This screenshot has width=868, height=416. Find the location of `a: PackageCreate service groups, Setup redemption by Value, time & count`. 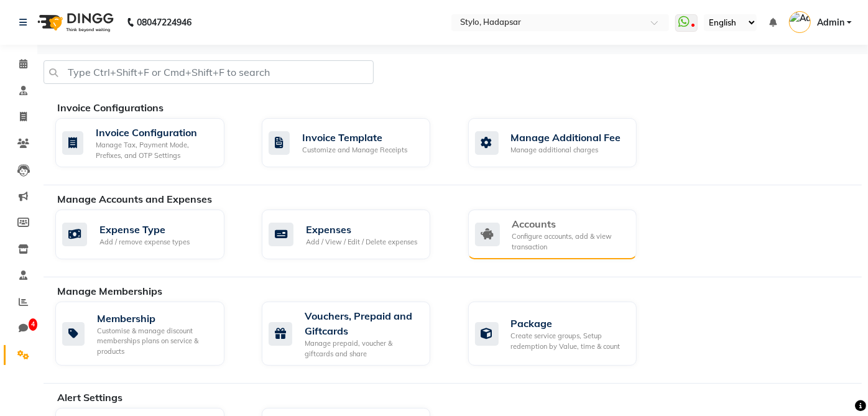

a: PackageCreate service groups, Setup redemption by Value, time & count is located at coordinates (562, 333).